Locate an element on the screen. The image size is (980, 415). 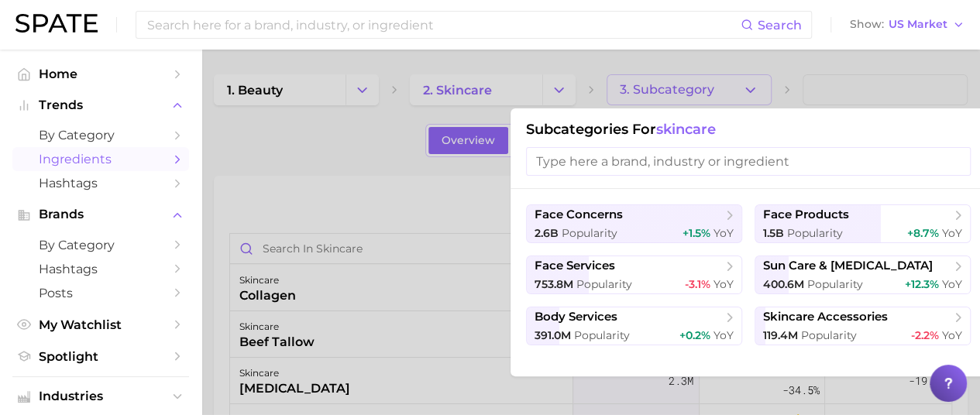
a: Home is located at coordinates (101, 73).